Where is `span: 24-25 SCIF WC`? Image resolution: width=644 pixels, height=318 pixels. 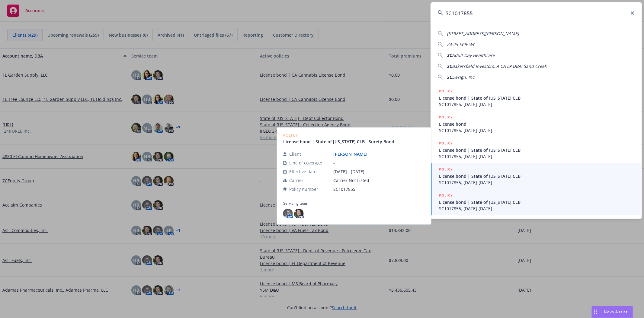 span: 24-25 SCIF WC is located at coordinates (461, 44).